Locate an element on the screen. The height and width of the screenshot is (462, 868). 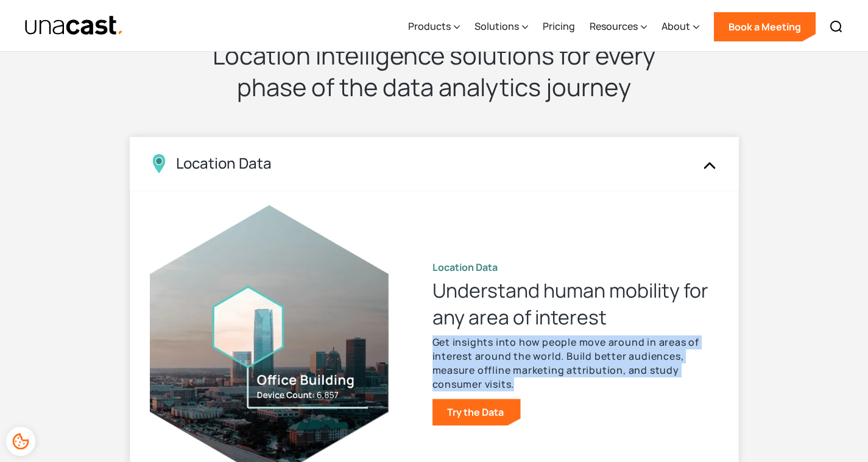
img: Search icon is located at coordinates (837, 27).